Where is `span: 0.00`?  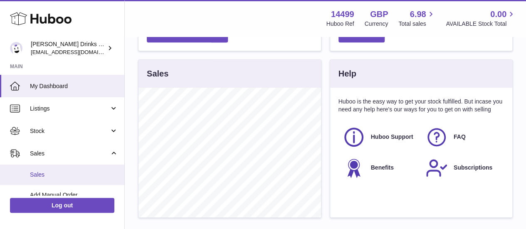
span: 0.00 is located at coordinates (498, 14).